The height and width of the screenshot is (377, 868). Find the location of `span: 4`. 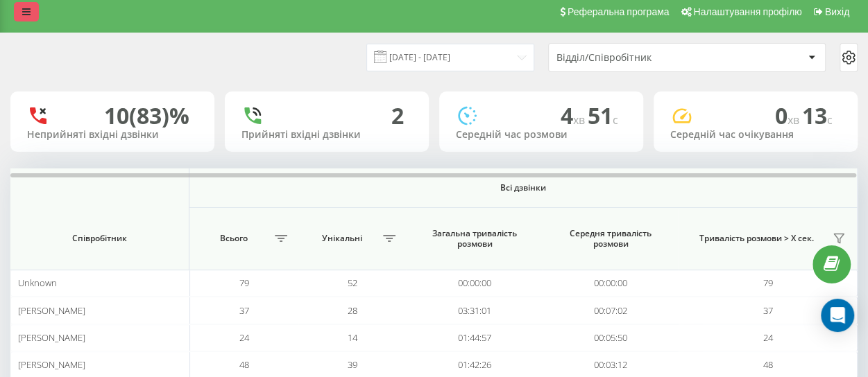

span: 4 is located at coordinates (573, 115).